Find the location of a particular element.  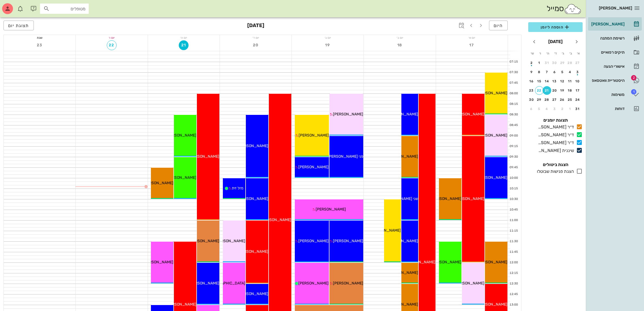

button: חודש שעבר is located at coordinates (576, 42).